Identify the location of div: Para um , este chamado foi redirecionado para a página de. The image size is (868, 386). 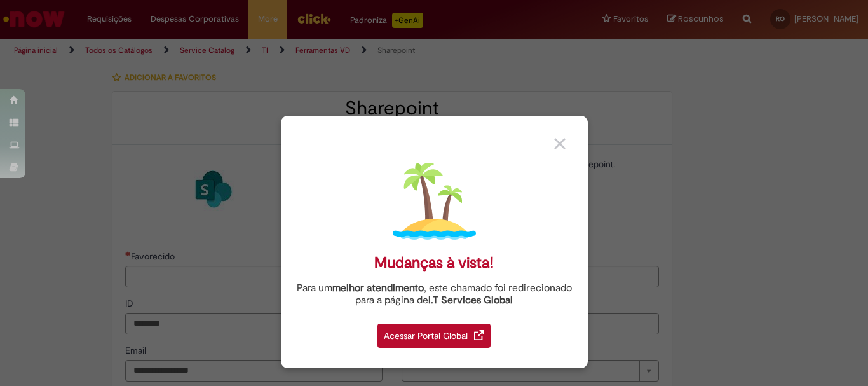
(434, 294).